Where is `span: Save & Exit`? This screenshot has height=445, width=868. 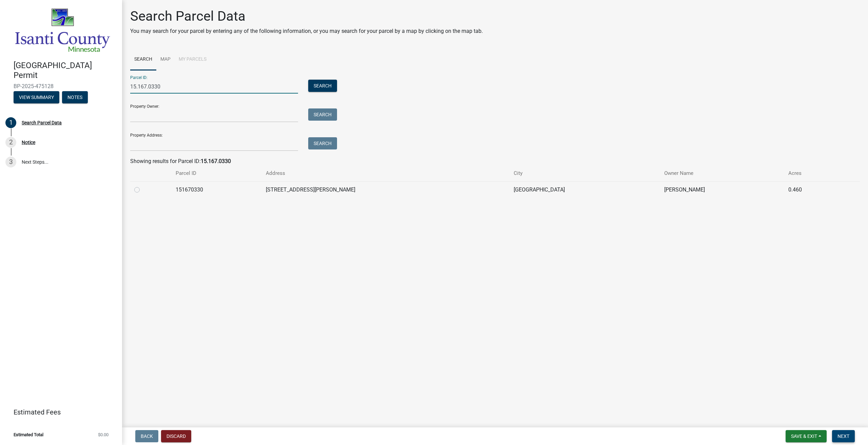 span: Save & Exit is located at coordinates (804, 436).